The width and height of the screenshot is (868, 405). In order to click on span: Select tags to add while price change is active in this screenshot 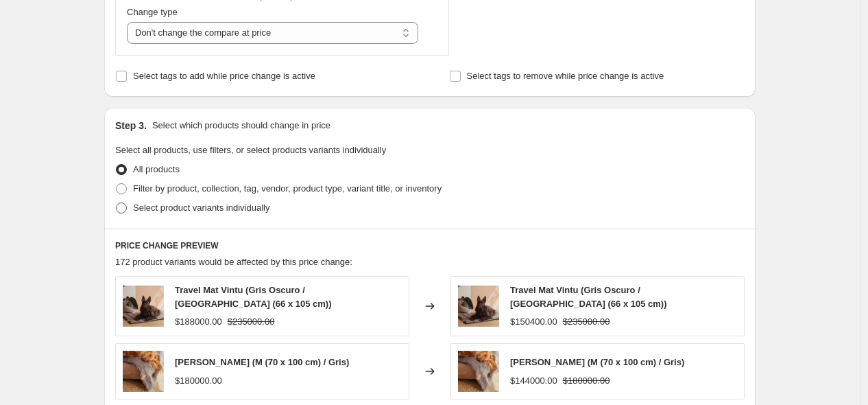, I will do `click(225, 76)`.